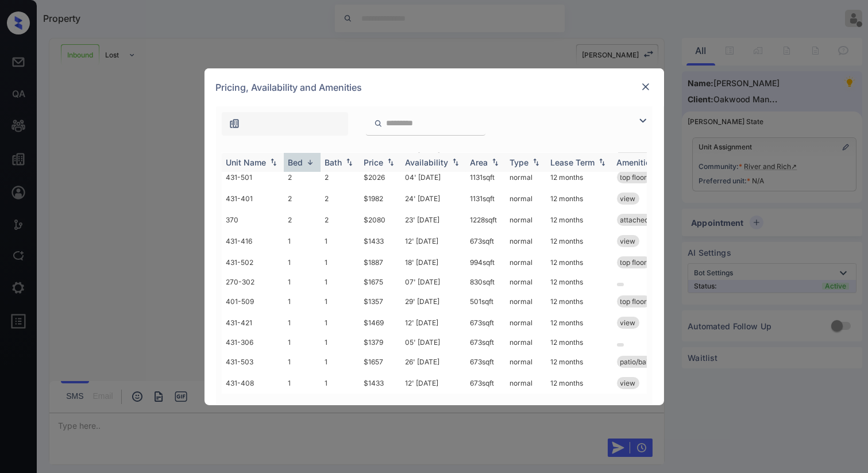  I want to click on div: Price, so click(374, 162).